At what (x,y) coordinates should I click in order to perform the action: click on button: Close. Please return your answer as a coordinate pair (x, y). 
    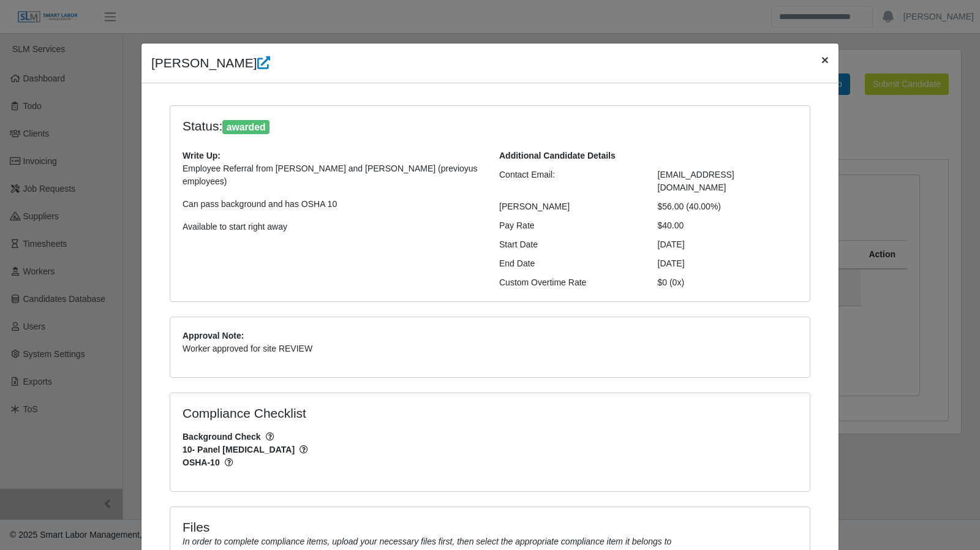
    Looking at the image, I should click on (825, 59).